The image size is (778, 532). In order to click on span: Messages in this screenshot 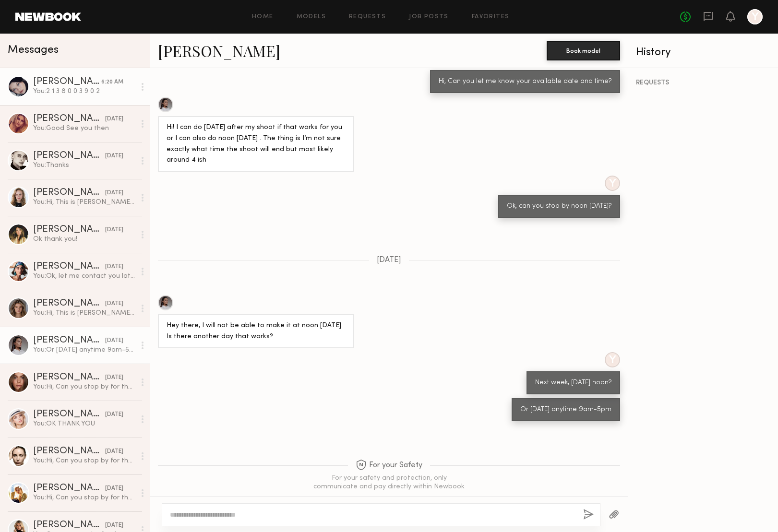, I will do `click(33, 50)`.